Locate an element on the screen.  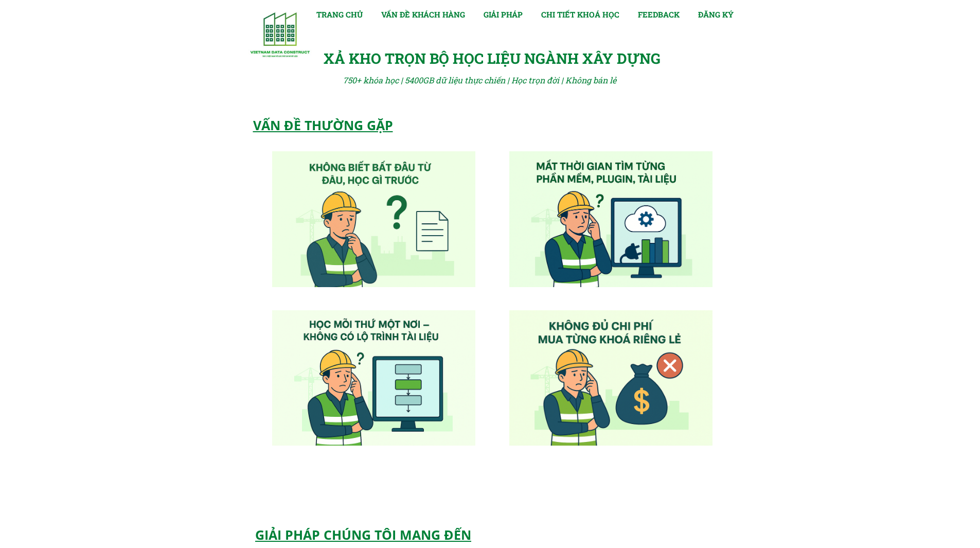
a: GIẢI PHÁP is located at coordinates (503, 14).